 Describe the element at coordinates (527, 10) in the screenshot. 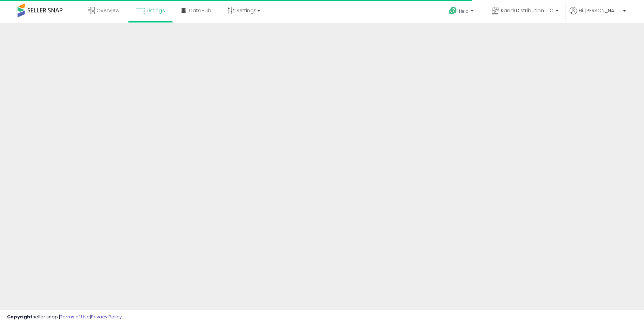

I see `span: KandLDistribution LLC` at that location.